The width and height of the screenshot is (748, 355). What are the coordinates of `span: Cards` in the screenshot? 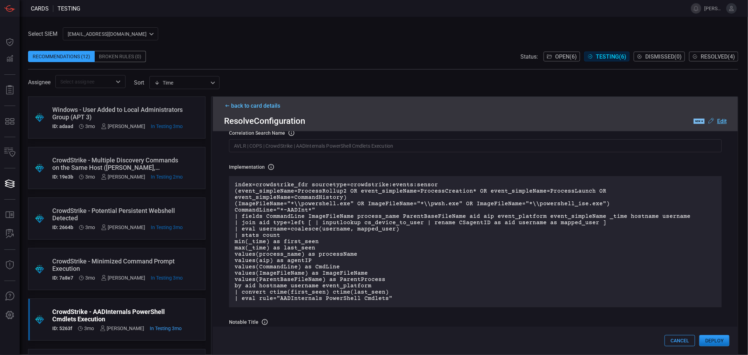 It's located at (40, 8).